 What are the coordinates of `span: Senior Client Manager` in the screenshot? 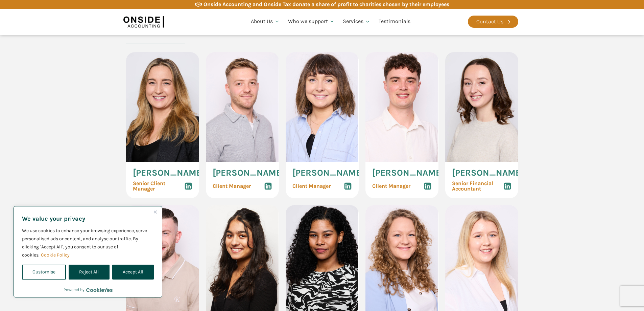 It's located at (159, 186).